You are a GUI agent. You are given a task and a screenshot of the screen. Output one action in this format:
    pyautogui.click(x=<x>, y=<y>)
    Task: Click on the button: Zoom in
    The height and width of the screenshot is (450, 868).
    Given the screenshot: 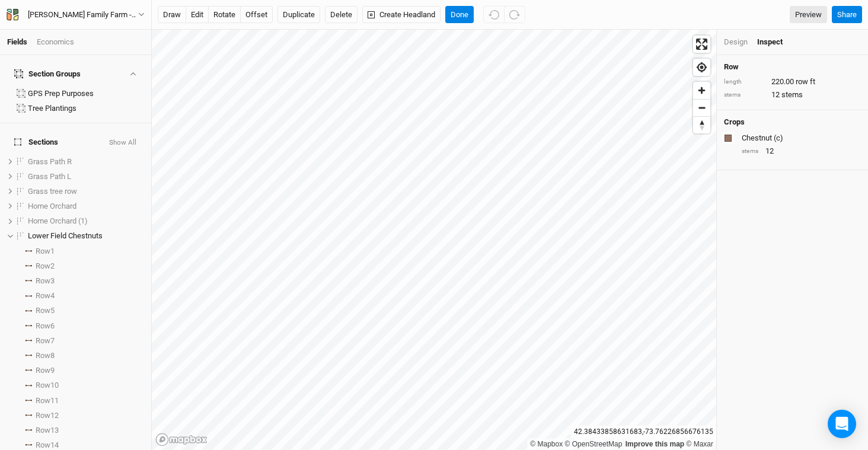 What is the action you would take?
    pyautogui.click(x=701, y=90)
    